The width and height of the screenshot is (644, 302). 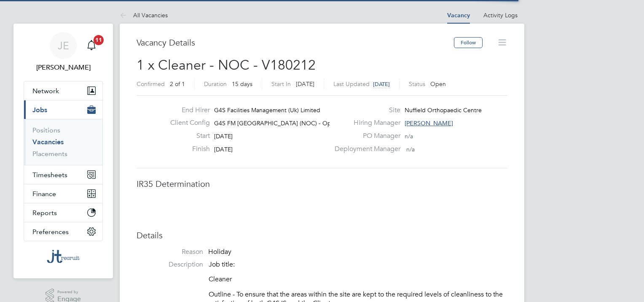 What do you see at coordinates (295, 43) in the screenshot?
I see `h3: Vacancy Details` at bounding box center [295, 43].